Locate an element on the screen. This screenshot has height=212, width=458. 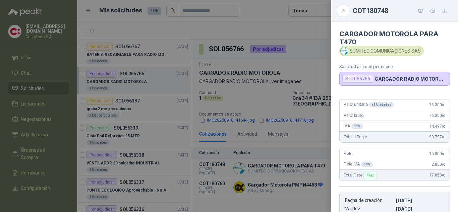
div: SUMITEC COMUNICACIONES SAS is located at coordinates (382, 51).